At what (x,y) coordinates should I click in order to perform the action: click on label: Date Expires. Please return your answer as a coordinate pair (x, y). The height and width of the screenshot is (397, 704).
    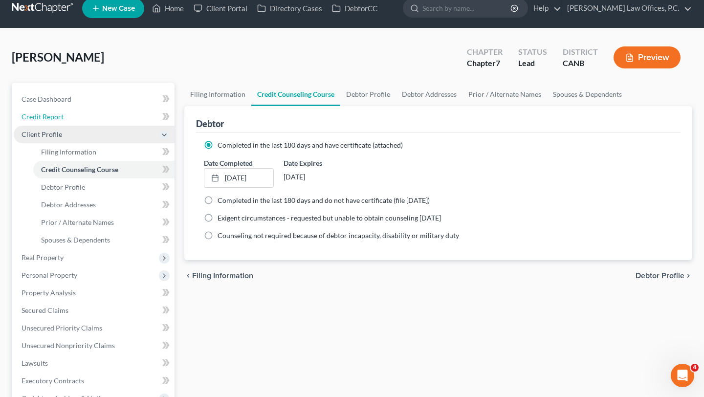
    Looking at the image, I should click on (318, 163).